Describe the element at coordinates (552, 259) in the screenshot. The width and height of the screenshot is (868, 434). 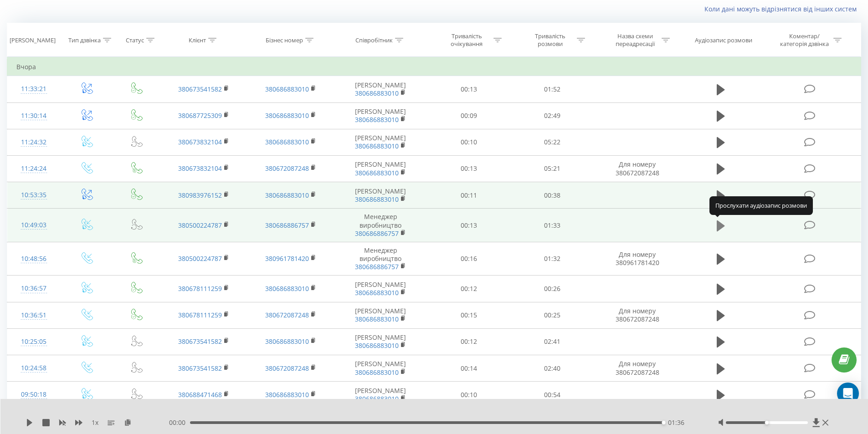
I see `td: 01:32` at that location.